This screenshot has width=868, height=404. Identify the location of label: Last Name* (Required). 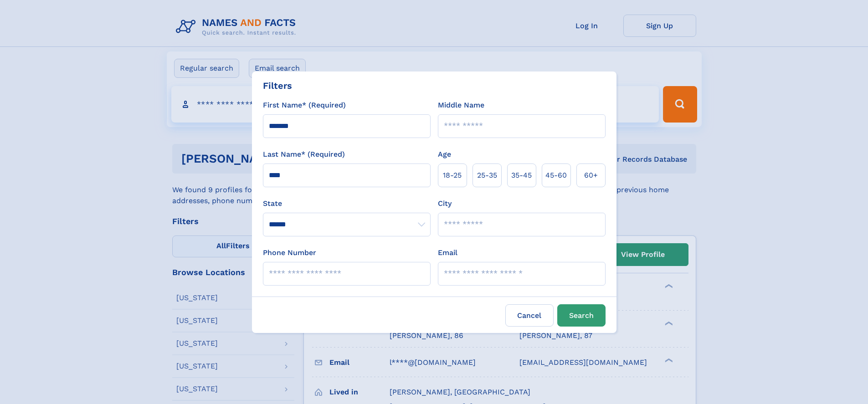
(304, 154).